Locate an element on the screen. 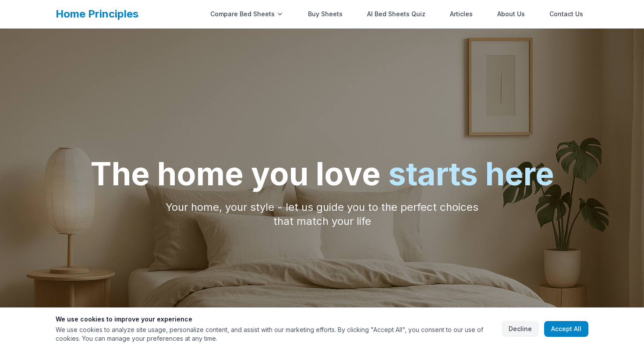 The width and height of the screenshot is (644, 350). a: Home Principles is located at coordinates (97, 14).